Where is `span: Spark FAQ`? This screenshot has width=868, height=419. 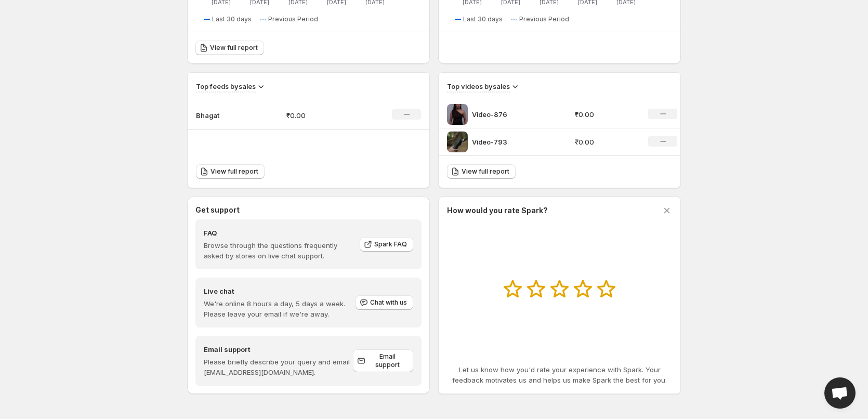
span: Spark FAQ is located at coordinates (391, 244).